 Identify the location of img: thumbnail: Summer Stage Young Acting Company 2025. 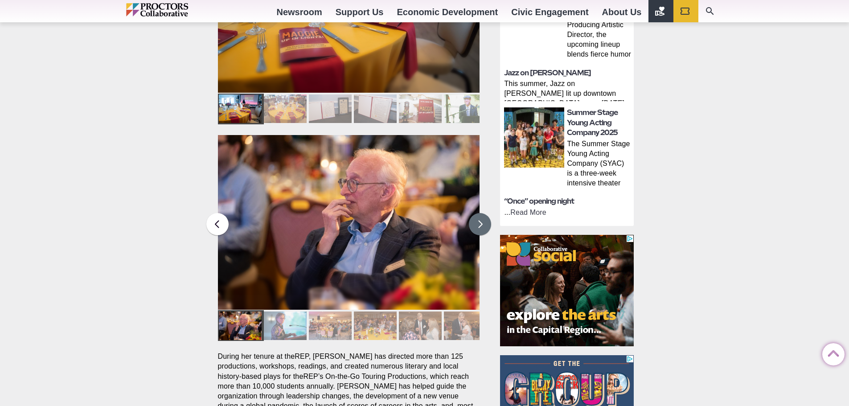
(534, 137).